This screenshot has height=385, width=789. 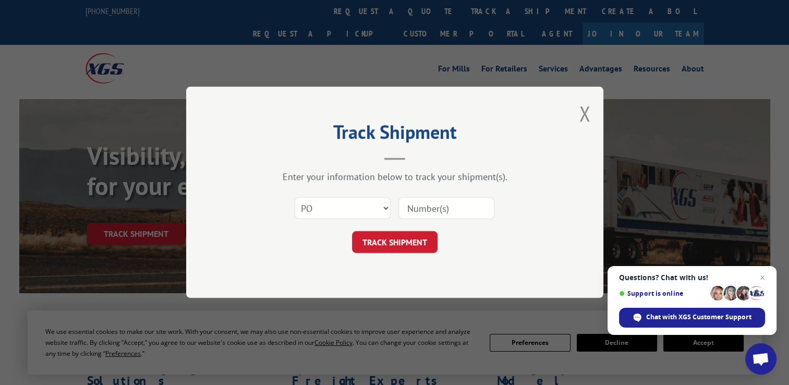 What do you see at coordinates (585, 113) in the screenshot?
I see `button: Close modal` at bounding box center [585, 113].